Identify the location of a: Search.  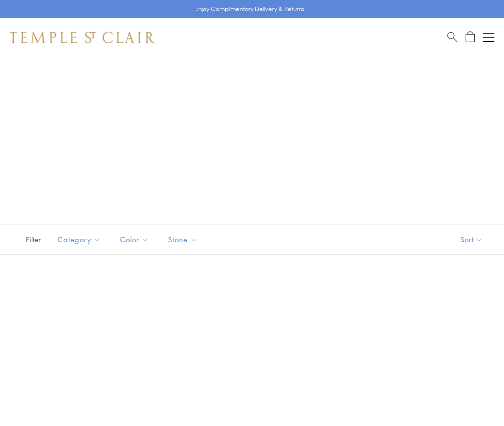
(452, 37).